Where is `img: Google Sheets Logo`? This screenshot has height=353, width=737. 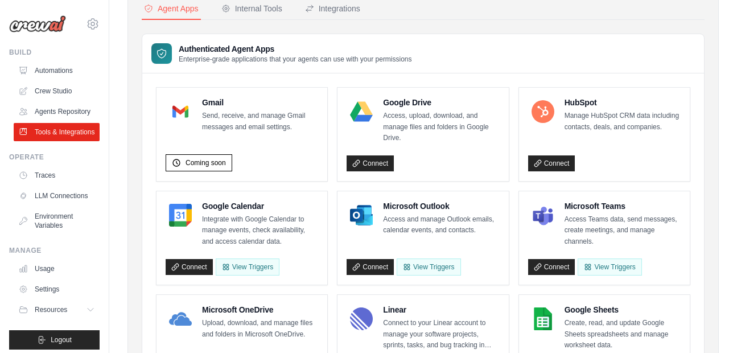 img: Google Sheets Logo is located at coordinates (543, 319).